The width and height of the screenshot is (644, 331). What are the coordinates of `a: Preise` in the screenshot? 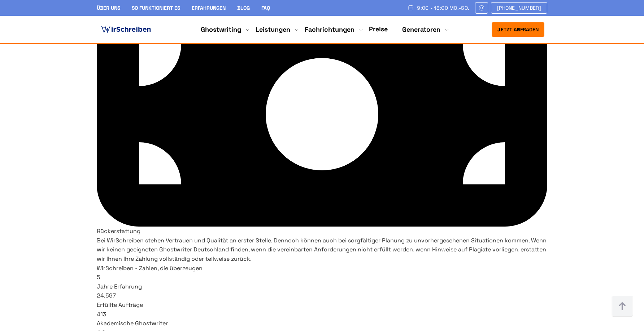 It's located at (378, 29).